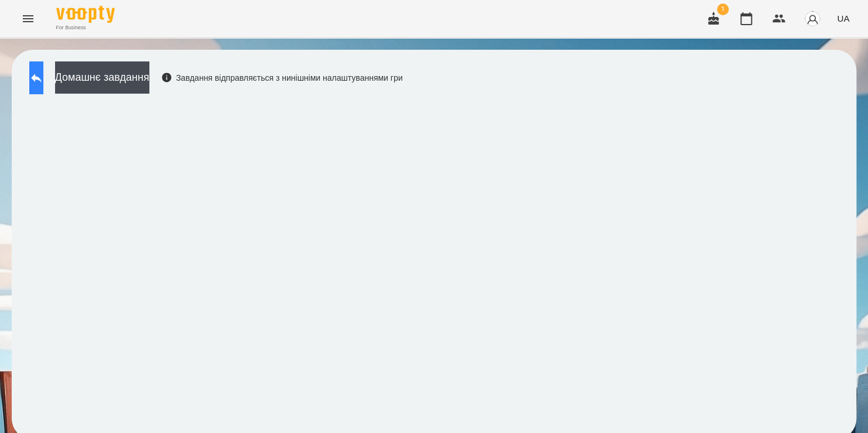 This screenshot has width=868, height=433. What do you see at coordinates (28, 19) in the screenshot?
I see `button: Menu` at bounding box center [28, 19].